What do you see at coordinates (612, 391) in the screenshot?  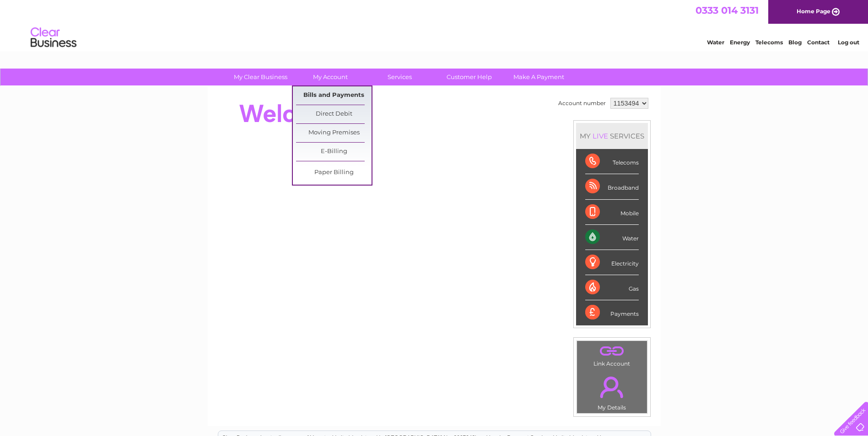 I see `td: My Details` at bounding box center [612, 391].